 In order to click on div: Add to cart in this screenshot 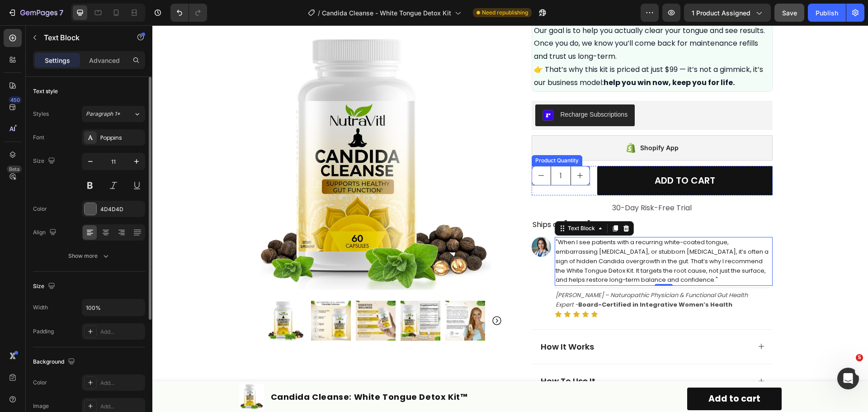, I will do `click(581, 374)`.